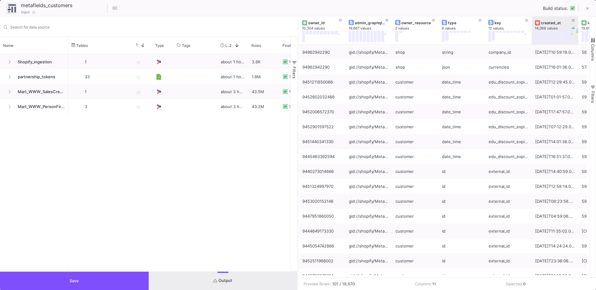 Image resolution: width=596 pixels, height=290 pixels. I want to click on div: 43.5M, so click(264, 92).